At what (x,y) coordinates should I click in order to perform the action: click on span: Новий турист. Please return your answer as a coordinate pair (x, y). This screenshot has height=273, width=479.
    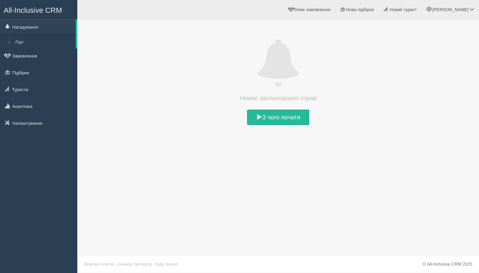
    Looking at the image, I should click on (403, 9).